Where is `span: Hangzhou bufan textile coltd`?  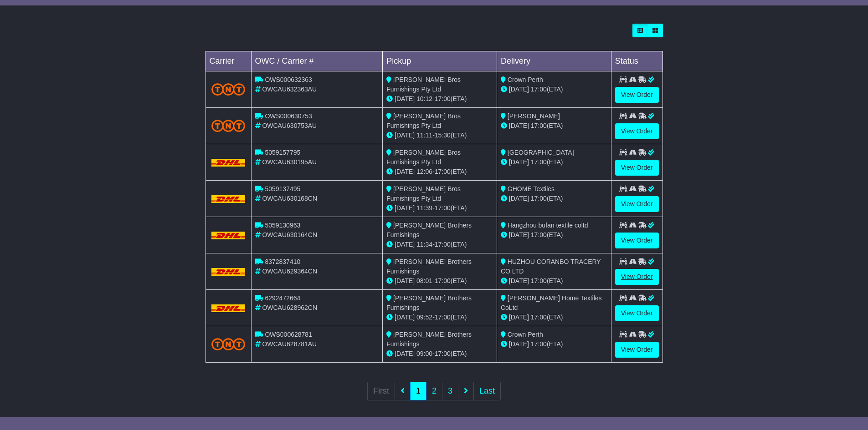
span: Hangzhou bufan textile coltd is located at coordinates (547, 225).